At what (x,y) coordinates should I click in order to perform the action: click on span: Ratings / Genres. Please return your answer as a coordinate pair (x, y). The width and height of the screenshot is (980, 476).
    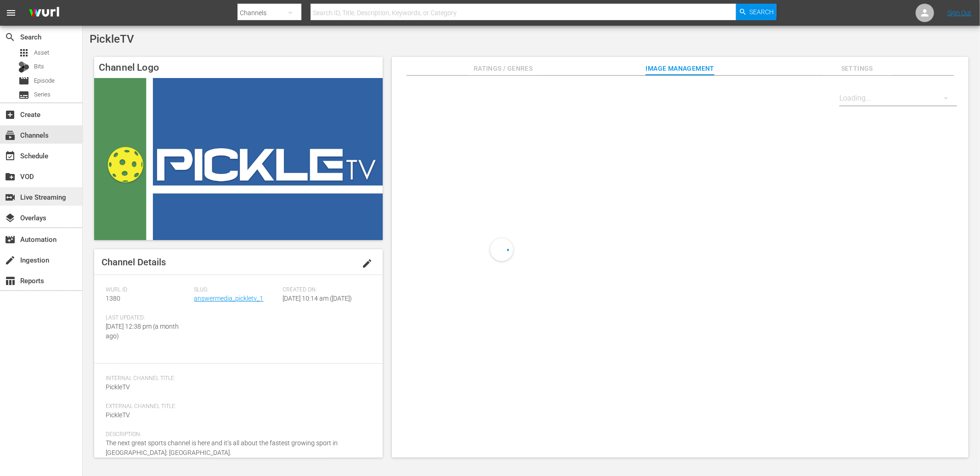
    Looking at the image, I should click on (503, 68).